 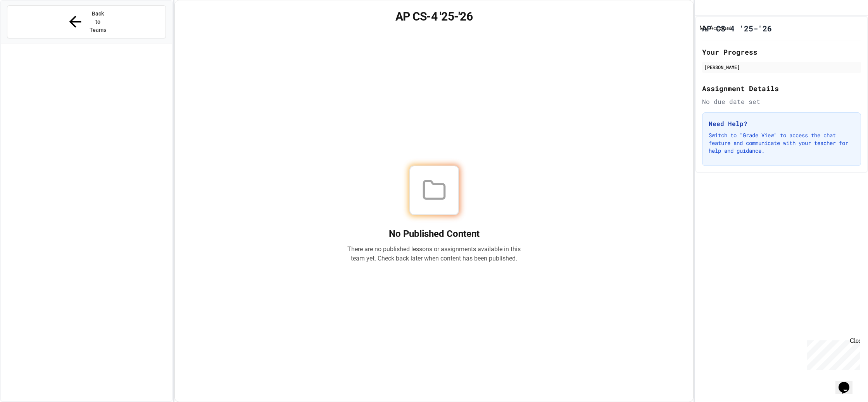 I want to click on h2: No Published Content, so click(x=434, y=234).